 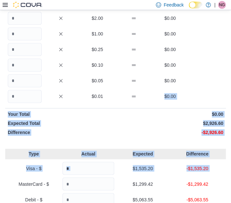 What do you see at coordinates (197, 168) in the screenshot?
I see `p: -$1,535.20` at bounding box center [197, 168].